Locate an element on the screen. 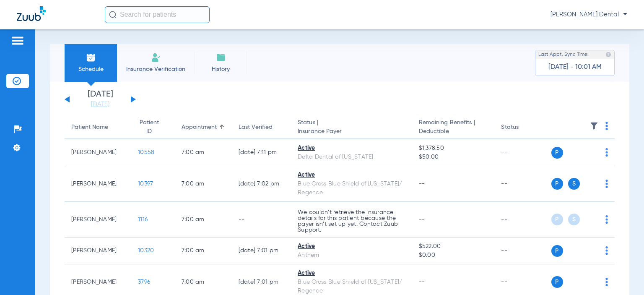  th: Status is located at coordinates (522, 128).